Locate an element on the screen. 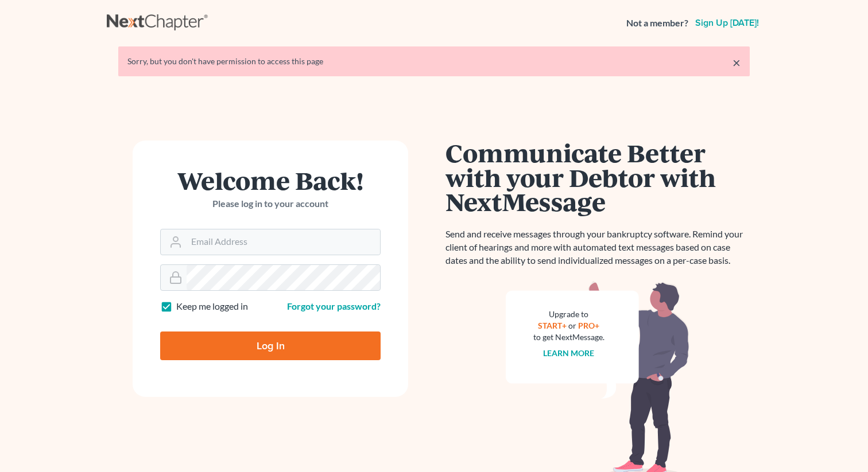  h1: Communicate Better with your Debtor with NextMessage is located at coordinates (598, 177).